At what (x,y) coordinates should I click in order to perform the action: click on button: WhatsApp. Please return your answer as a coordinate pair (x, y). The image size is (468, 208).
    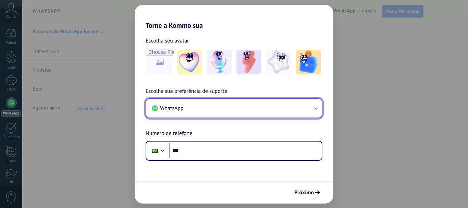
    Looking at the image, I should click on (234, 108).